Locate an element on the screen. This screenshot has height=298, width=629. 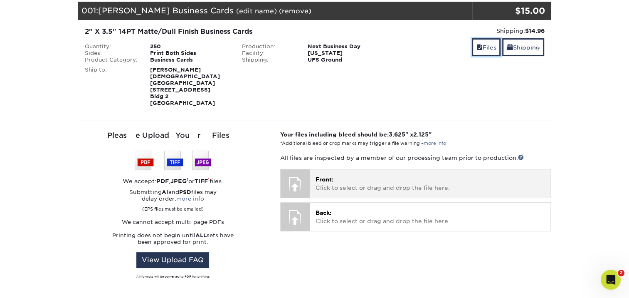
span: shipping is located at coordinates (509, 47).